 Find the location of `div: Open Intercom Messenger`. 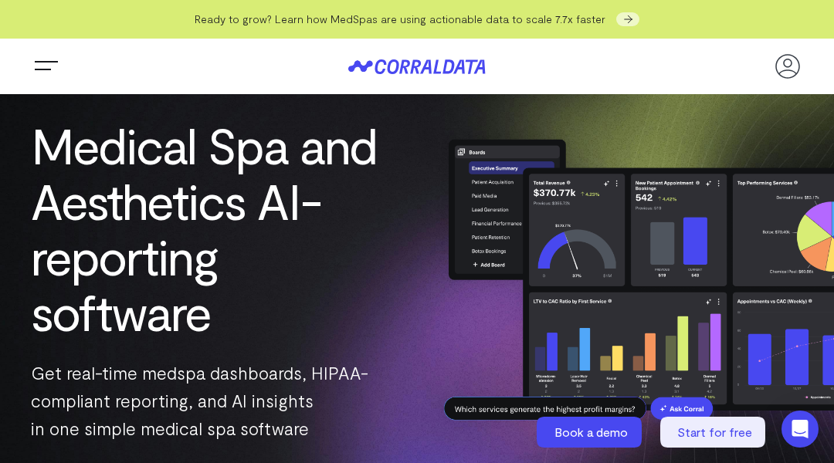

div: Open Intercom Messenger is located at coordinates (800, 429).